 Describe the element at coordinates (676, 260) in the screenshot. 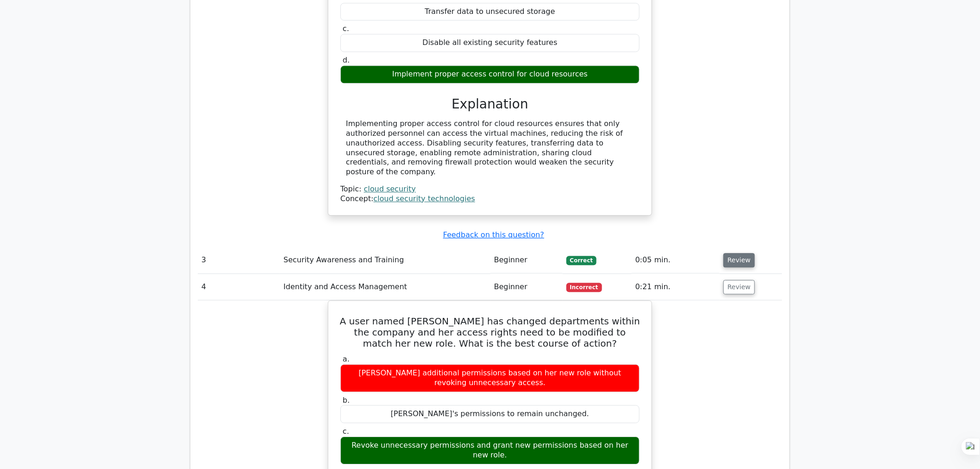

I see `td: 0:05 min.` at that location.